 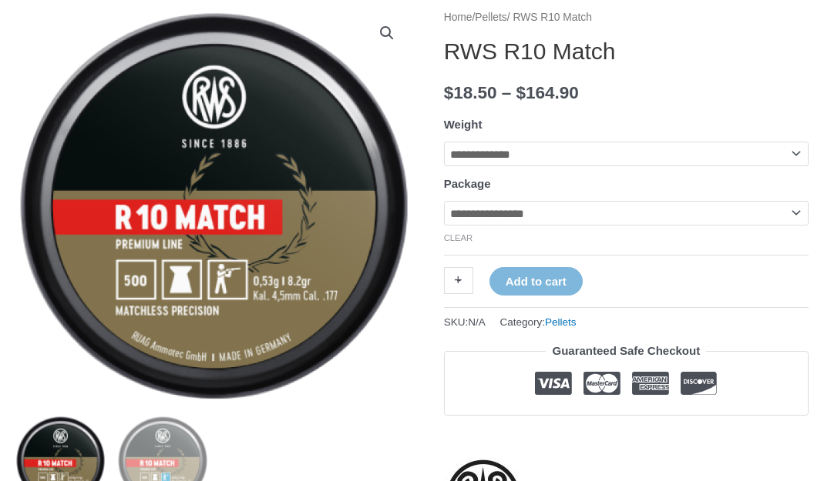 What do you see at coordinates (626, 52) in the screenshot?
I see `h1: RWS R10 Match` at bounding box center [626, 52].